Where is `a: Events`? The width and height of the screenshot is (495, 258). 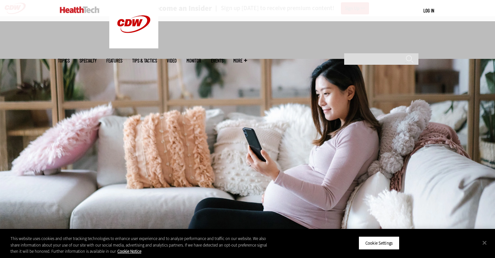
a: Events is located at coordinates (217, 61).